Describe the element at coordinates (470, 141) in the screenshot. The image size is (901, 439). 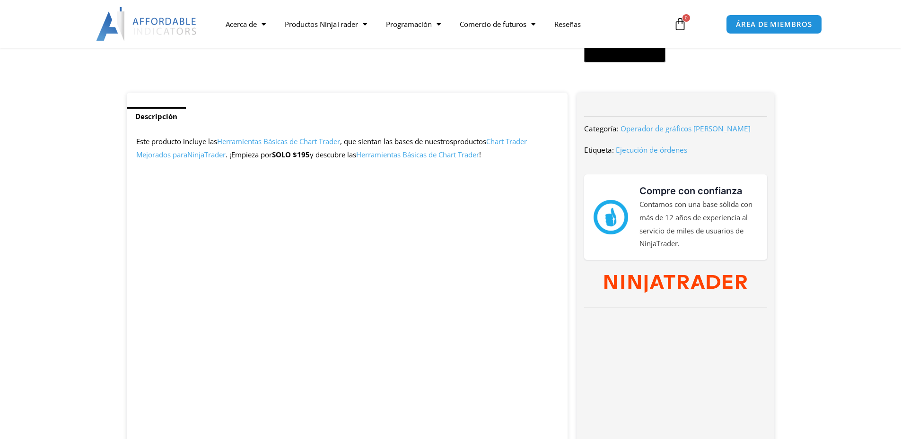
I see `font: productos` at that location.